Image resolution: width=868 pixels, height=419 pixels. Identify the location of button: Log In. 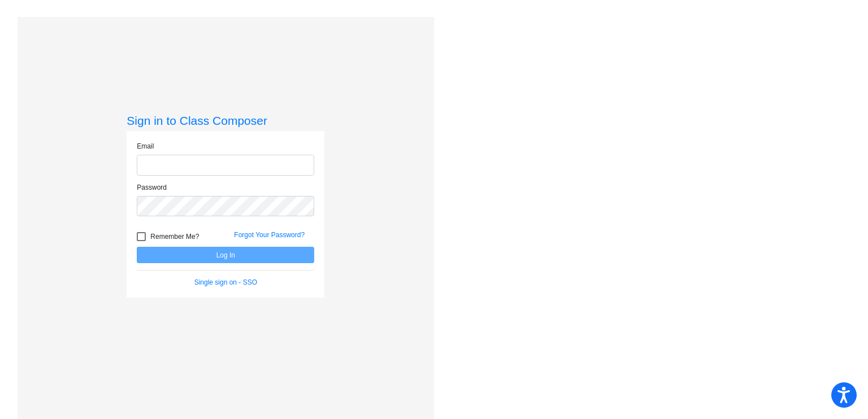
(225, 255).